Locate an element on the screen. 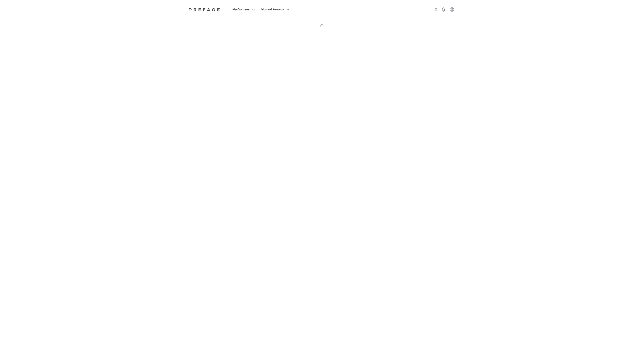  img: Preface Logo is located at coordinates (204, 10).